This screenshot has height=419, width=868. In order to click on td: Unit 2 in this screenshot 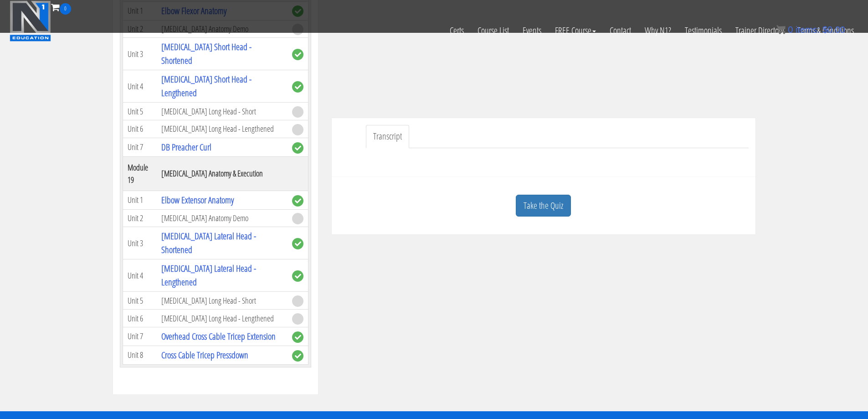, I will do `click(139, 218)`.